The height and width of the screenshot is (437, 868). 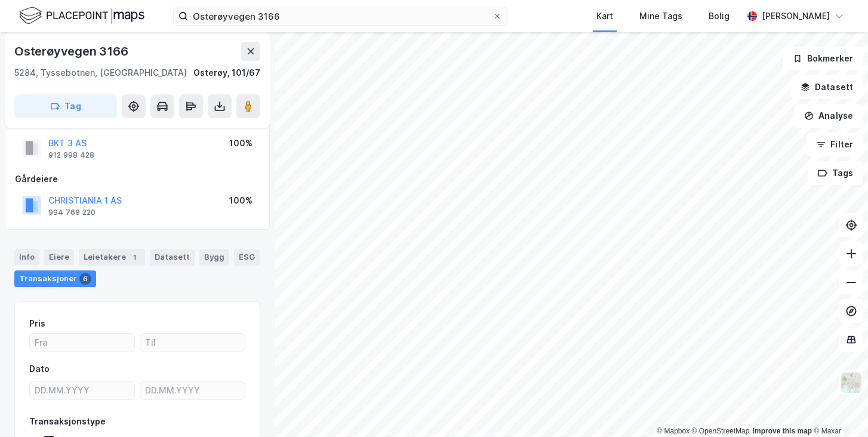 I want to click on button: Analyse, so click(x=829, y=115).